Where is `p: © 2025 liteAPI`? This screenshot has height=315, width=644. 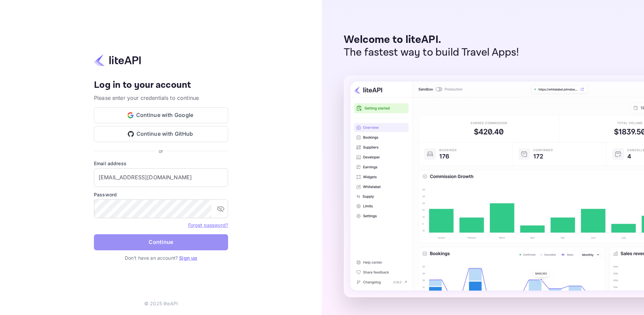
p: © 2025 liteAPI is located at coordinates (161, 303).